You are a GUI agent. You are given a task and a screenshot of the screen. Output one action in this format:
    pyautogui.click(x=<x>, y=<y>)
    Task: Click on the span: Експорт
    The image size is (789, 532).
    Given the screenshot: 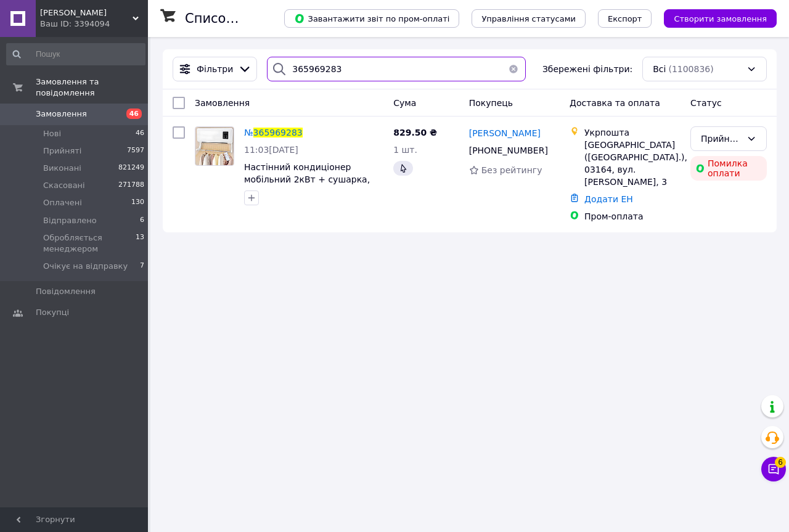 What is the action you would take?
    pyautogui.click(x=624, y=18)
    